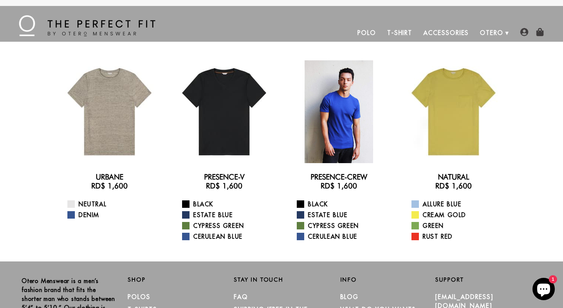 Image resolution: width=563 pixels, height=308 pixels. What do you see at coordinates (367, 33) in the screenshot?
I see `a: Polo` at bounding box center [367, 33].